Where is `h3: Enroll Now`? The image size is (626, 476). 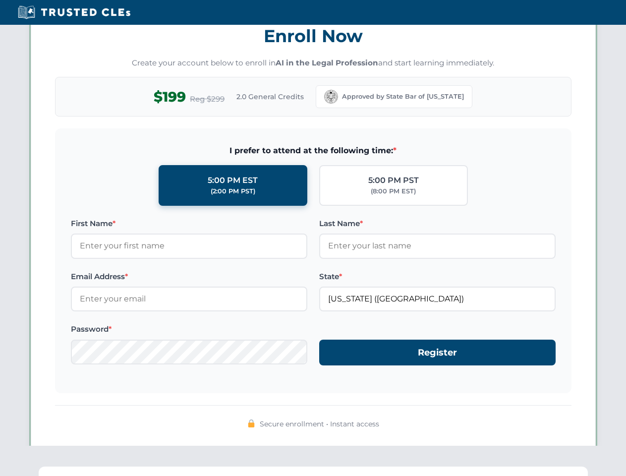 h3: Enroll Now is located at coordinates (313, 36).